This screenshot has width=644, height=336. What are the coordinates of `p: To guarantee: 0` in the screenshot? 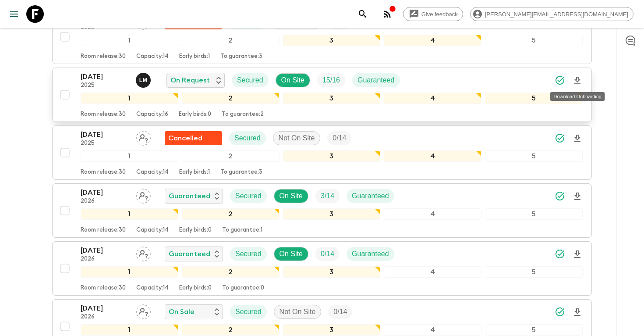 It's located at (243, 288).